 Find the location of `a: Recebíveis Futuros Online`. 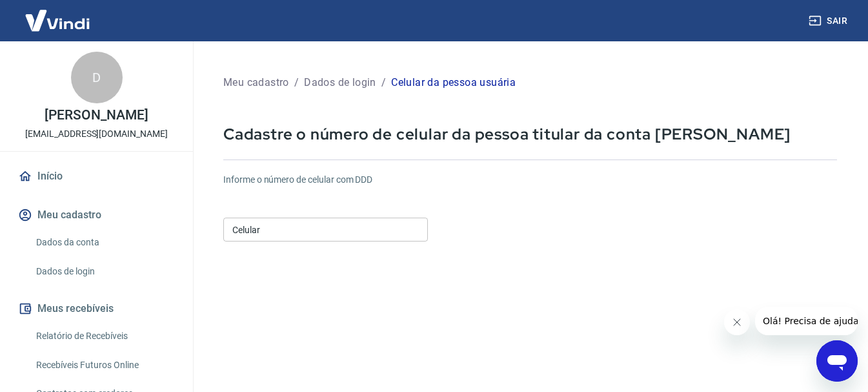

a: Recebíveis Futuros Online is located at coordinates (104, 365).